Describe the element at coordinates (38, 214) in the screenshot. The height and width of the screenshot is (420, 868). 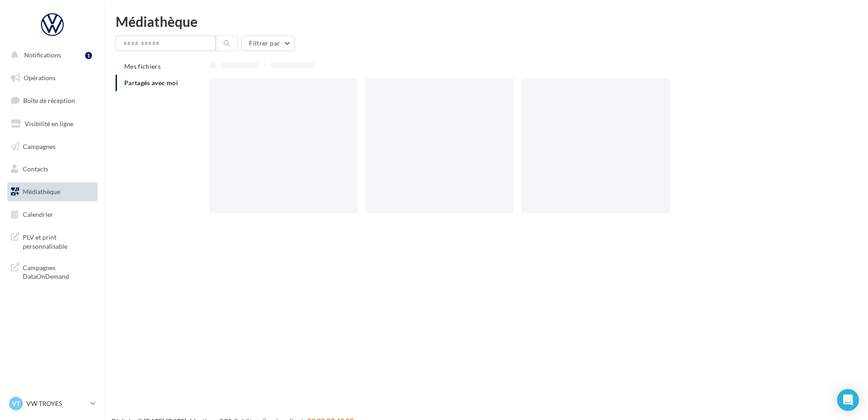
I see `span: Calendrier` at that location.